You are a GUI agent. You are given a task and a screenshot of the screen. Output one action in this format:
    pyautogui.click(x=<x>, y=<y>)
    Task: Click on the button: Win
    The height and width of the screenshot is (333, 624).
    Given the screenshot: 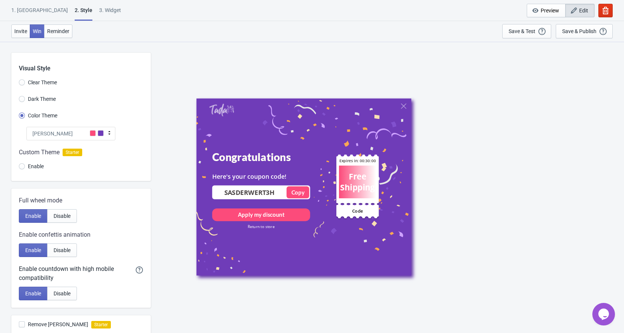 What is the action you would take?
    pyautogui.click(x=37, y=31)
    